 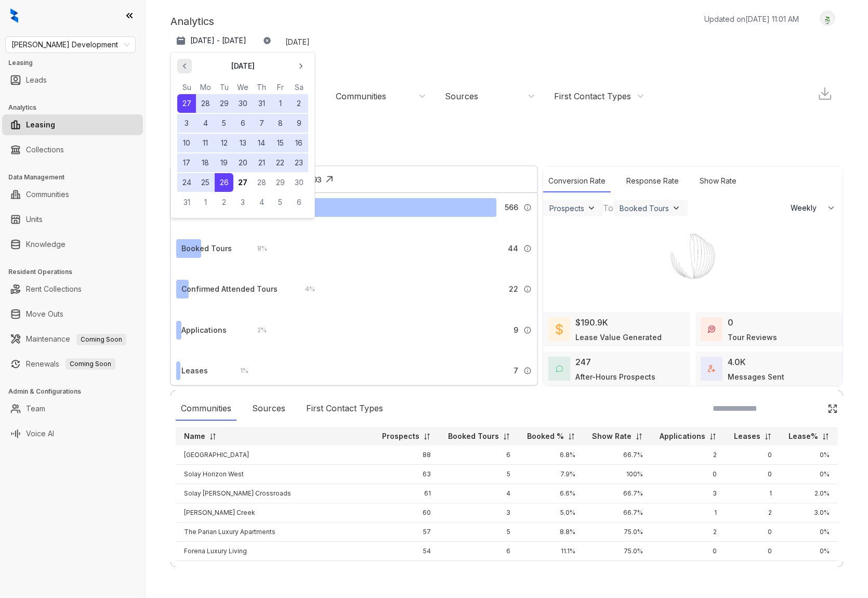 What do you see at coordinates (77, 63) in the screenshot?
I see `h3: Leasing` at bounding box center [77, 63].